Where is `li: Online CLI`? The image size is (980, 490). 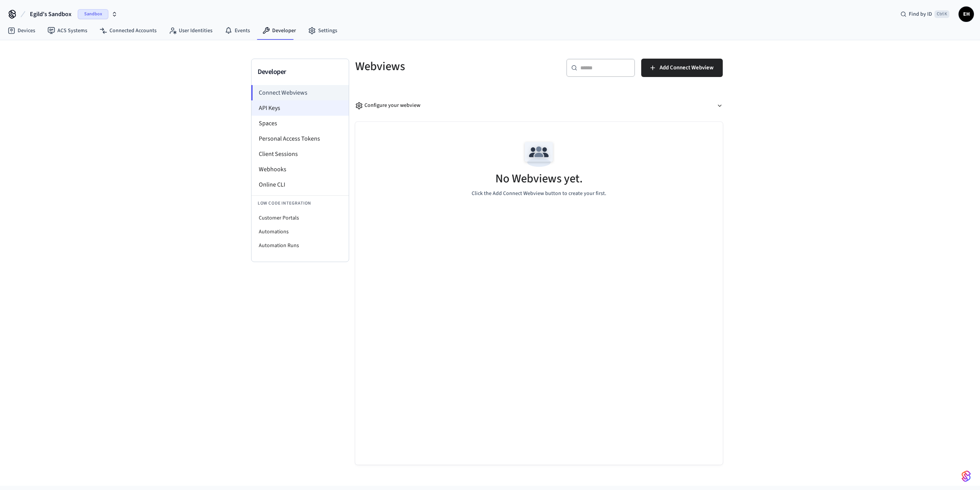 li: Online CLI is located at coordinates (300, 185).